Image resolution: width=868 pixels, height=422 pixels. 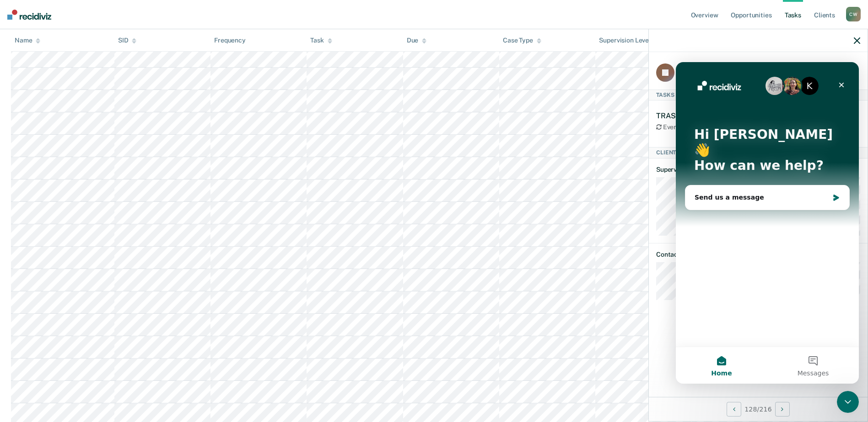 What do you see at coordinates (99, 24) in the screenshot?
I see `img: Profile image for Kim` at bounding box center [99, 24].